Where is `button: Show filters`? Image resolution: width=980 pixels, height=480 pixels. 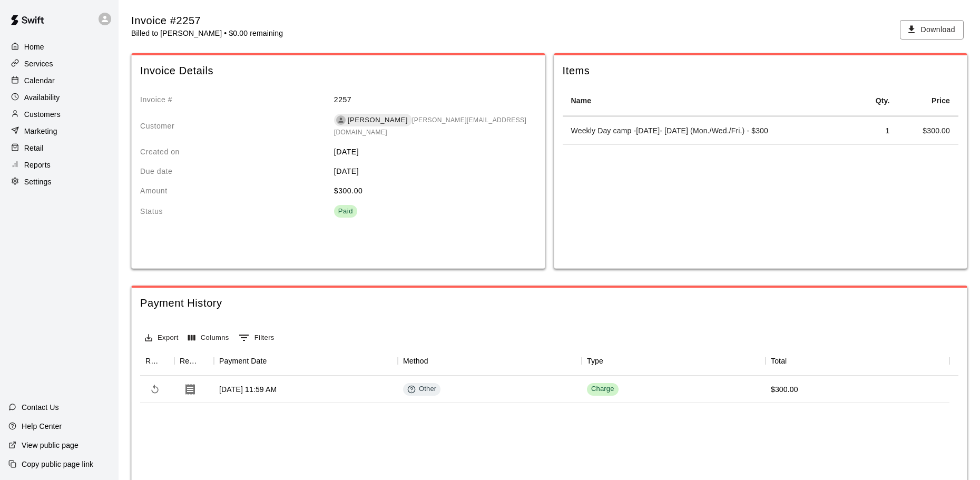 button: Show filters is located at coordinates (256, 338).